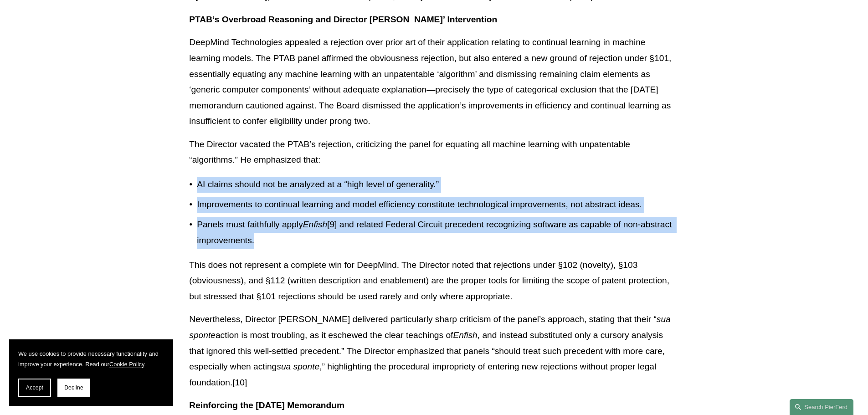  I want to click on p: DeepMind Technologies appealed a rejection over prior art of their application relating to contin..., so click(434, 82).